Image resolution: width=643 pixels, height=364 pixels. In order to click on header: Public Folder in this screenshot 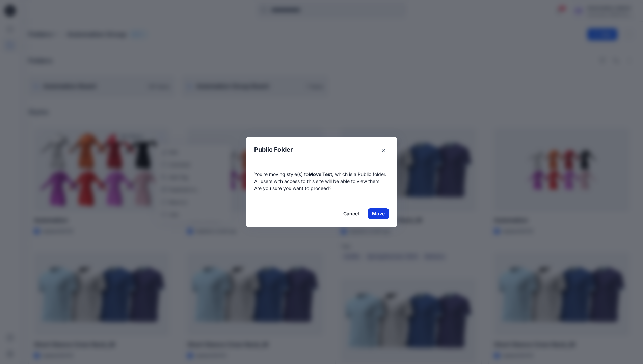, I will do `click(318, 150)`.